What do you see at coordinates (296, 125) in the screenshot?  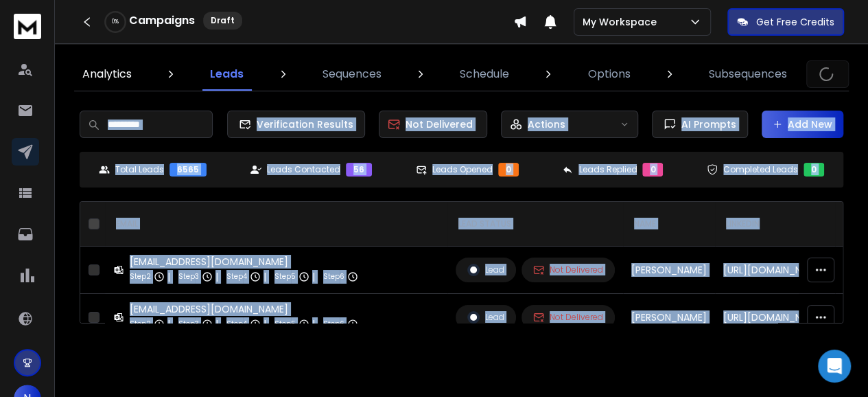 I see `button: Verification Results` at bounding box center [296, 125].